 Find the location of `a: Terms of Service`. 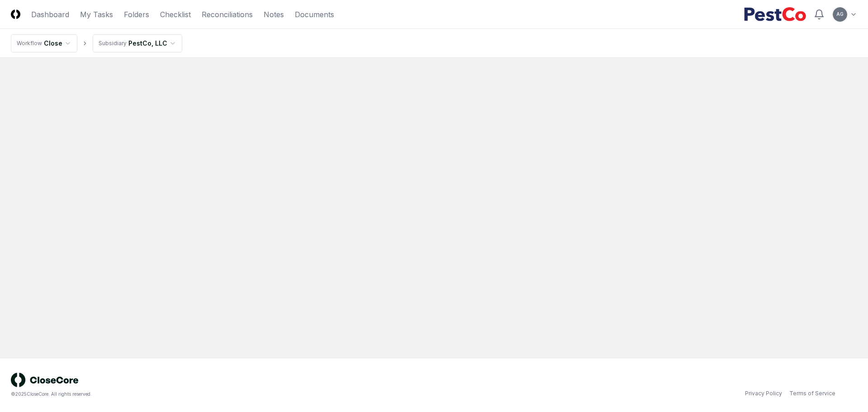

a: Terms of Service is located at coordinates (812, 394).